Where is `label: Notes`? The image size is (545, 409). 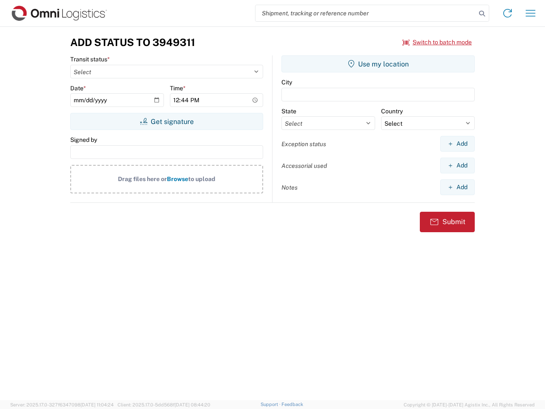 label: Notes is located at coordinates (290, 187).